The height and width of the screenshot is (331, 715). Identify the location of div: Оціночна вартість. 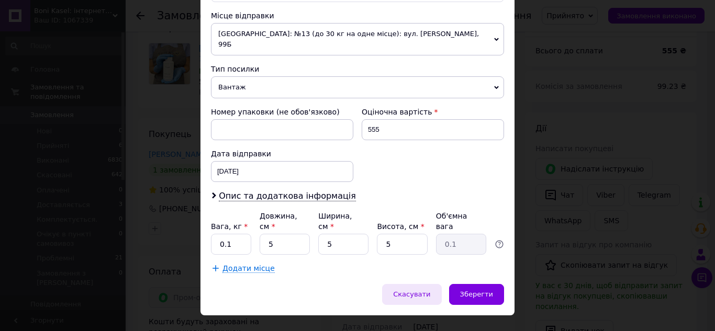
(433, 112).